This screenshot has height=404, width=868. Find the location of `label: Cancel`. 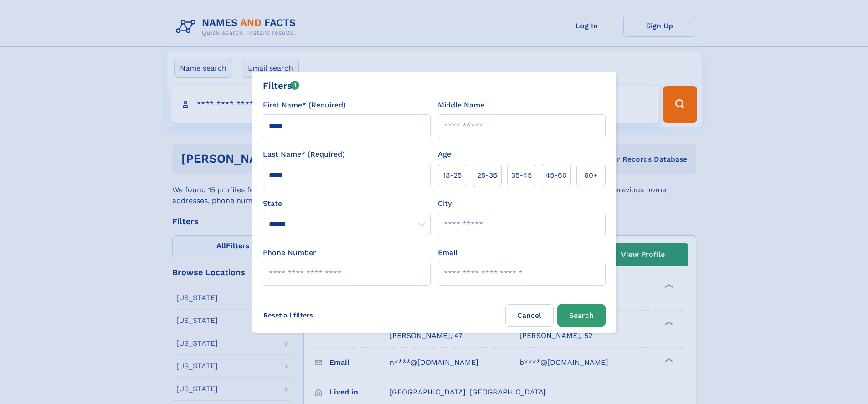

label: Cancel is located at coordinates (530, 316).